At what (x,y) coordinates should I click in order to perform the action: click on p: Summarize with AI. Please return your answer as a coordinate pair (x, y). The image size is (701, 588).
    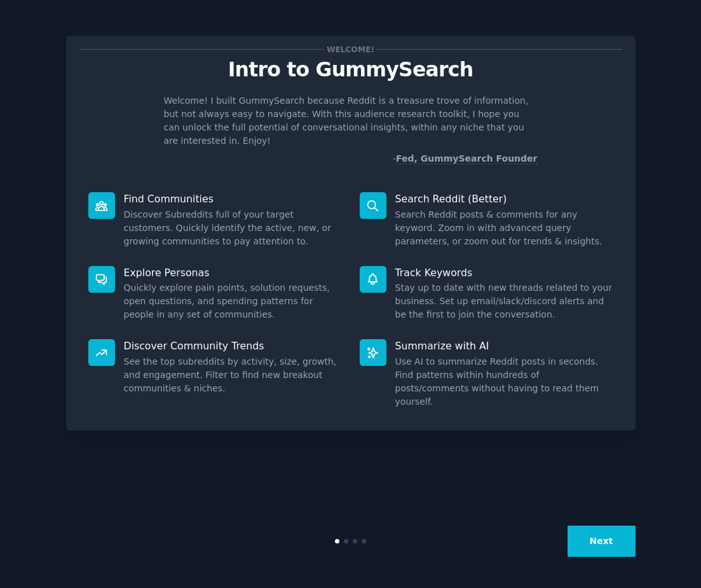
    Looking at the image, I should click on (504, 346).